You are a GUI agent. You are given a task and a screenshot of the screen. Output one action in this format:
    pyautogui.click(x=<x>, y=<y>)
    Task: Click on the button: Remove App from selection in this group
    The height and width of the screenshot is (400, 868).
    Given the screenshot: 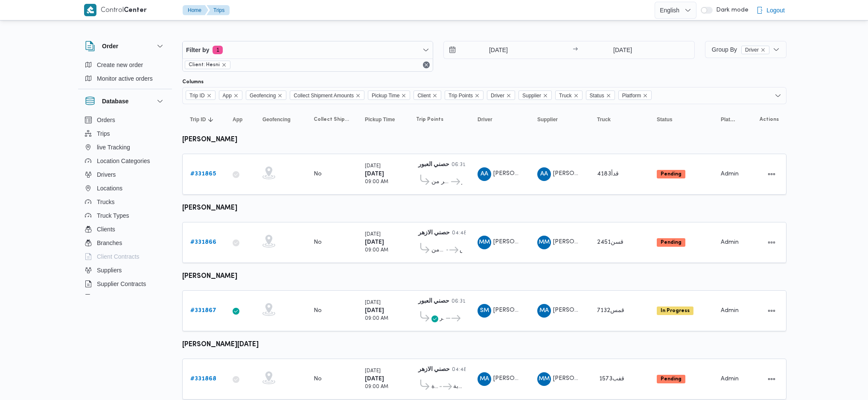 What is the action you would take?
    pyautogui.click(x=236, y=95)
    